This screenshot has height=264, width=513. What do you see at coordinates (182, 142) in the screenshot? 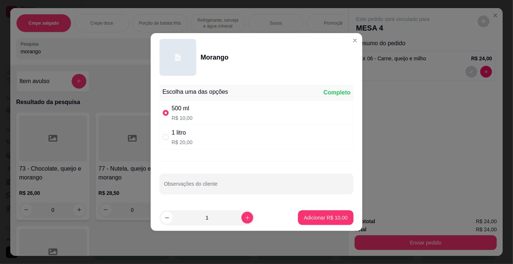
I see `p: R$ 20,00` at bounding box center [182, 142].